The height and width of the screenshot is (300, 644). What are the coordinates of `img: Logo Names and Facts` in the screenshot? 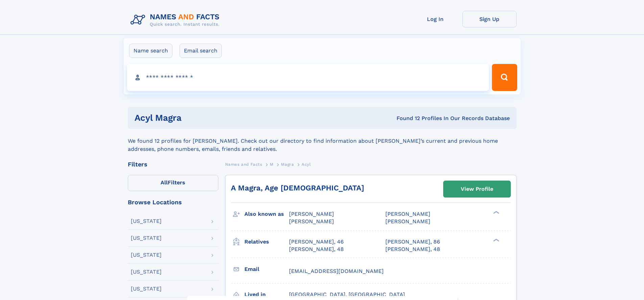 It's located at (177, 20).